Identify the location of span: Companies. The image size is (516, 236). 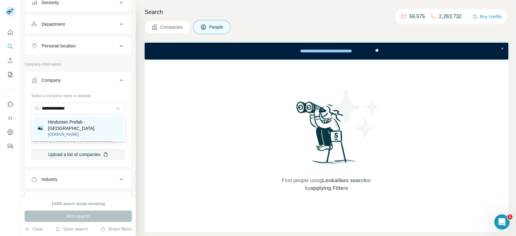
(172, 27).